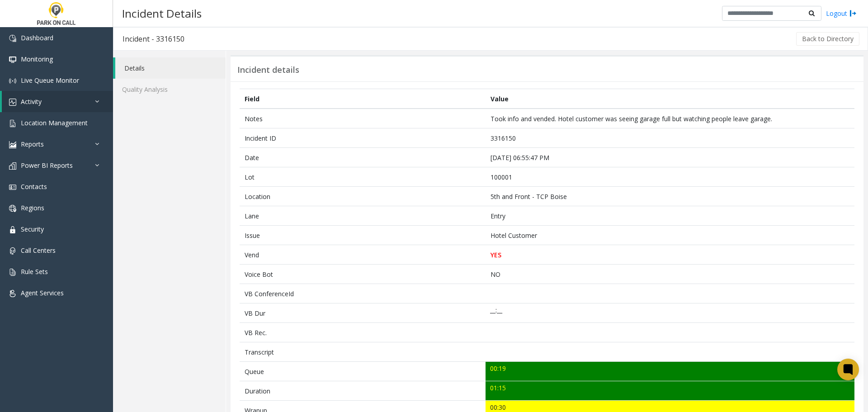 This screenshot has width=868, height=412. What do you see at coordinates (363, 293) in the screenshot?
I see `td: VB ConferenceId` at bounding box center [363, 293].